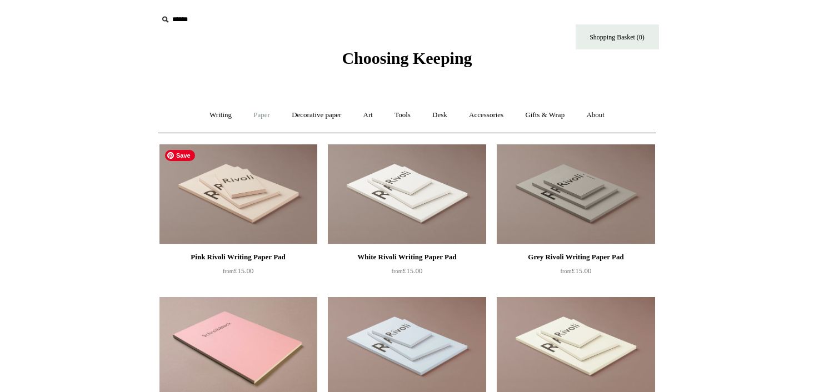 The image size is (814, 392). Describe the element at coordinates (407, 62) in the screenshot. I see `a: Choosing Keeping` at that location.